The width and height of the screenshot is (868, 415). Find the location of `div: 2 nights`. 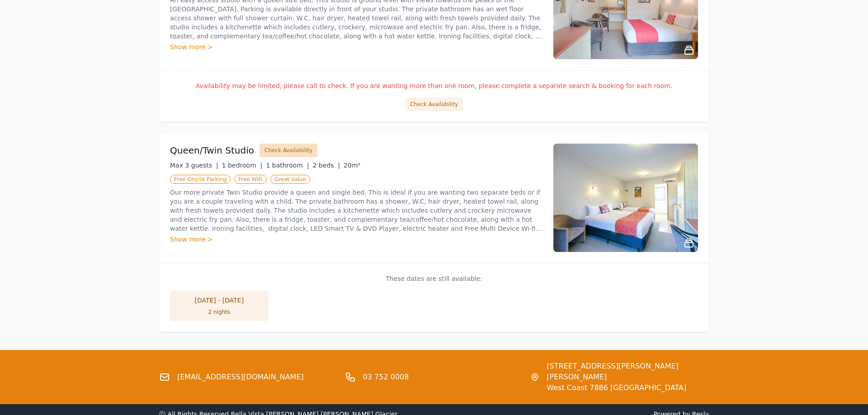

div: 2 nights is located at coordinates (220, 312).